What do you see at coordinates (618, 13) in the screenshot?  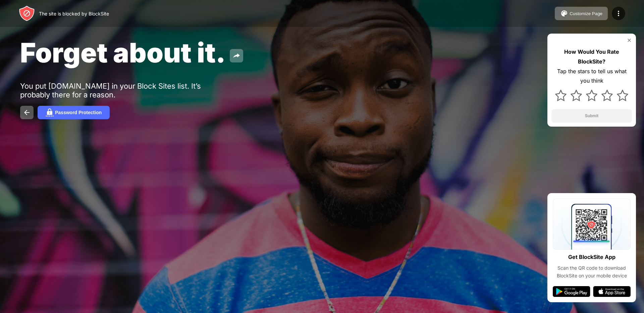 I see `img: menu-icon.svg` at bounding box center [618, 13].